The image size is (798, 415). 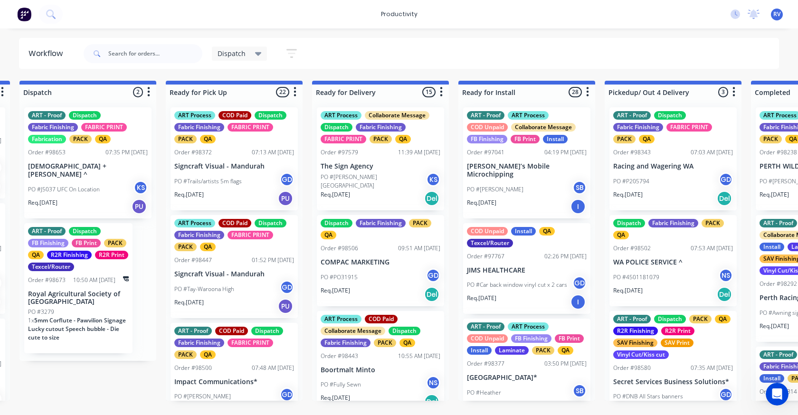 I want to click on div: Order #97767, so click(x=485, y=256).